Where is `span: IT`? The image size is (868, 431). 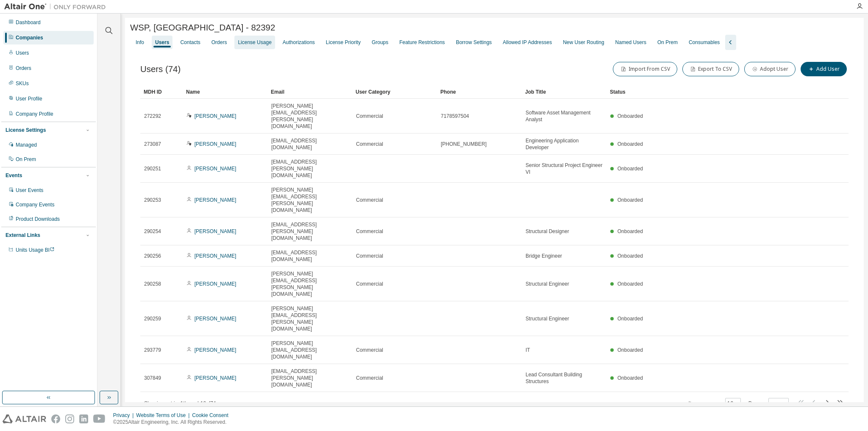
span: IT is located at coordinates (528, 350).